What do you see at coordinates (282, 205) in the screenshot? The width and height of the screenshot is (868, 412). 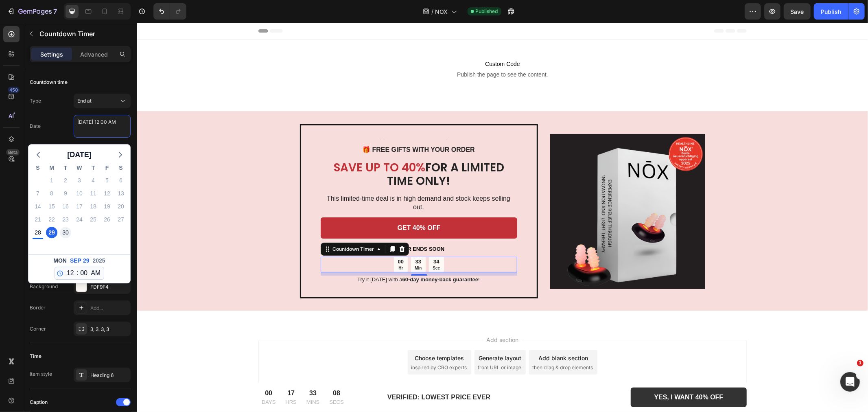 I see `span: GET 40% OFF` at bounding box center [282, 205].